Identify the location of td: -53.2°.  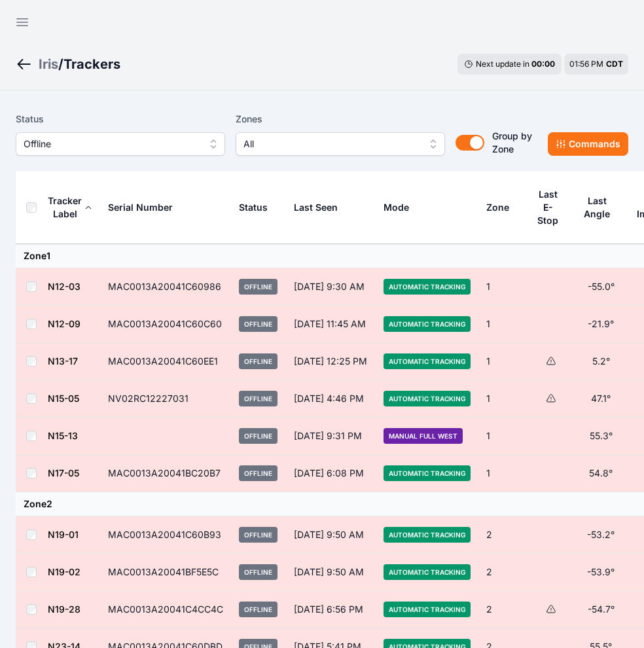
(601, 535).